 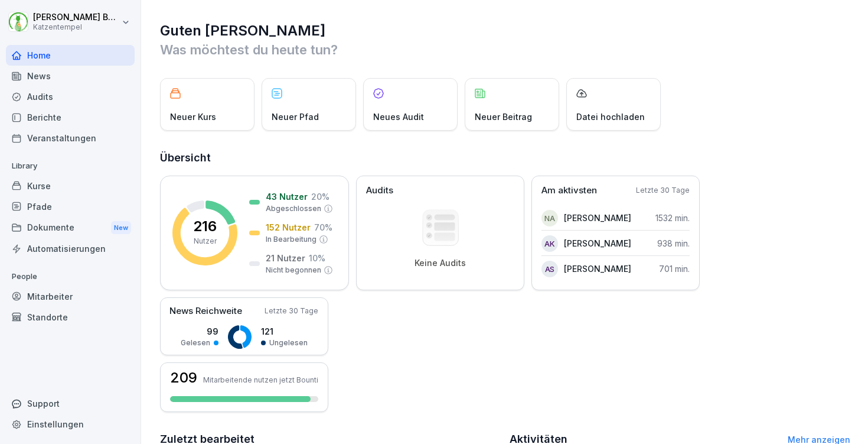 What do you see at coordinates (286, 196) in the screenshot?
I see `p: 43 Nutzer` at bounding box center [286, 196].